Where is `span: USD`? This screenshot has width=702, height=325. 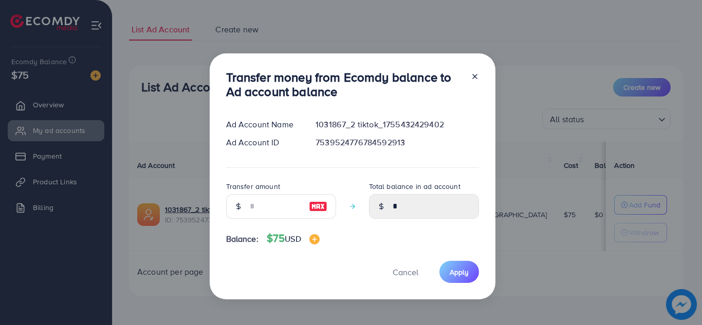 span: USD is located at coordinates (292, 239).